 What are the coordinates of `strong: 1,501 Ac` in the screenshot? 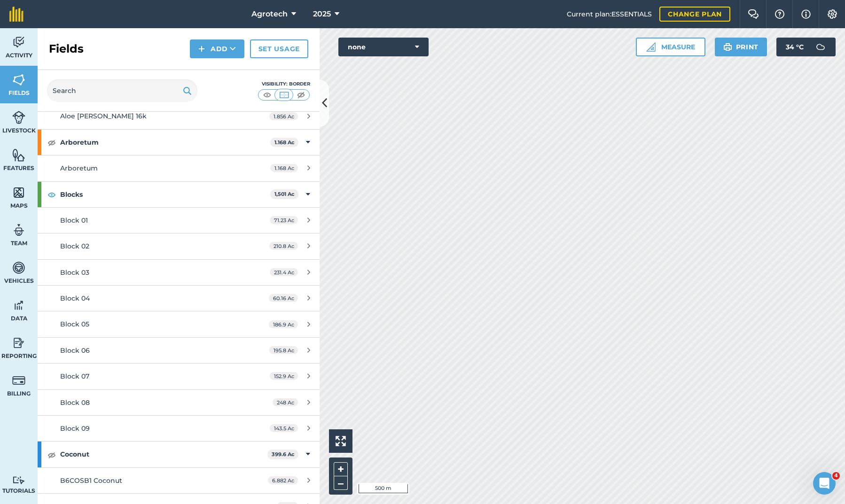 It's located at (285, 194).